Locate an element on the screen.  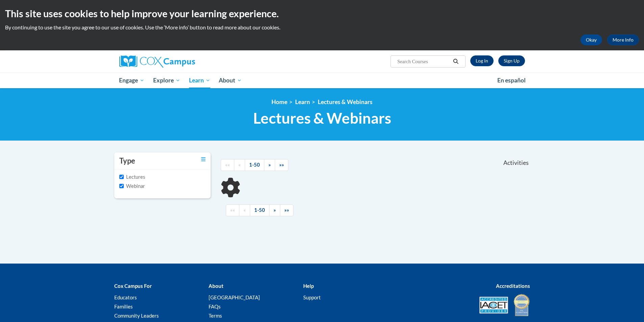
a: Register is located at coordinates (512, 61).